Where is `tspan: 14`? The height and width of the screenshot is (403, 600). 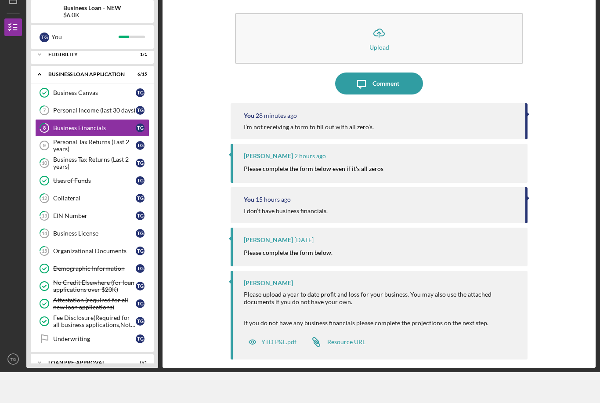
tspan: 14 is located at coordinates (44, 233).